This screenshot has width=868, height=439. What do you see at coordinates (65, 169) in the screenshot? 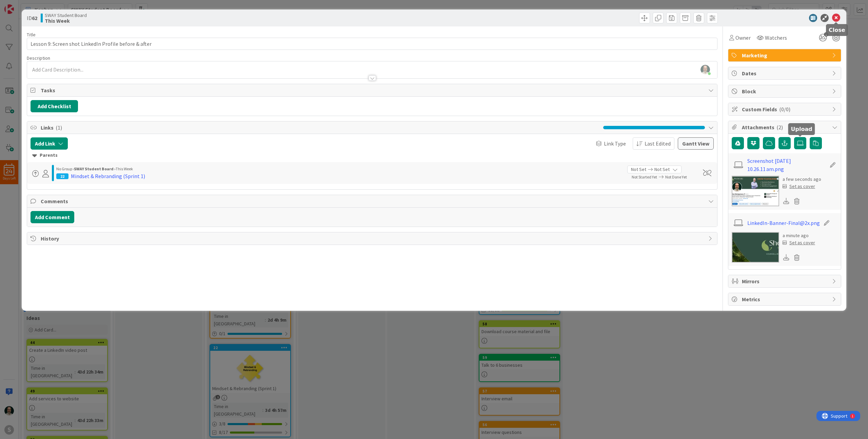
I see `span: No Group ›` at bounding box center [65, 169].